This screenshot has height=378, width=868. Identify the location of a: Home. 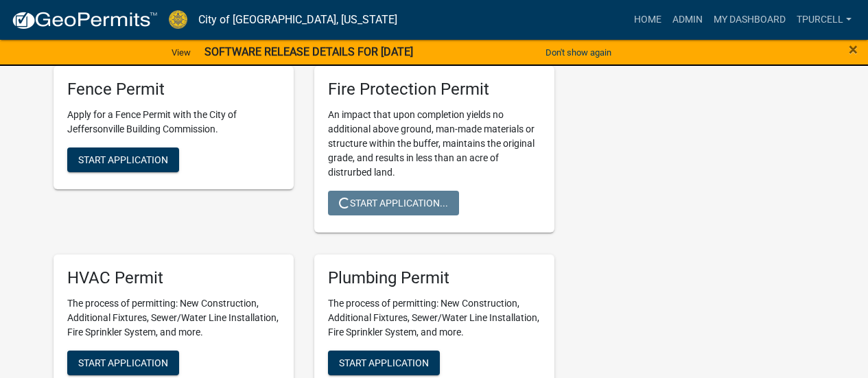
(648, 20).